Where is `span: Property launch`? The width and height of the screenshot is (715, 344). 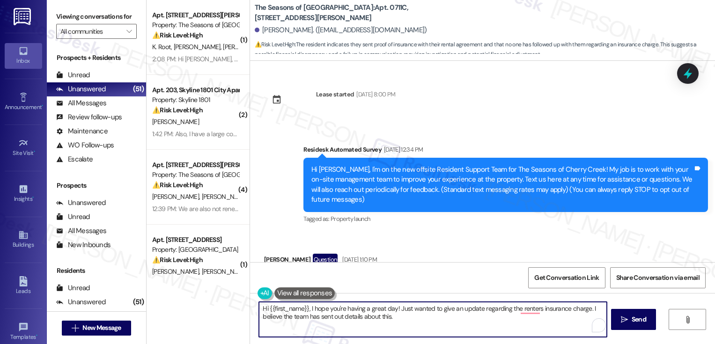 span: Property launch is located at coordinates (350, 219).